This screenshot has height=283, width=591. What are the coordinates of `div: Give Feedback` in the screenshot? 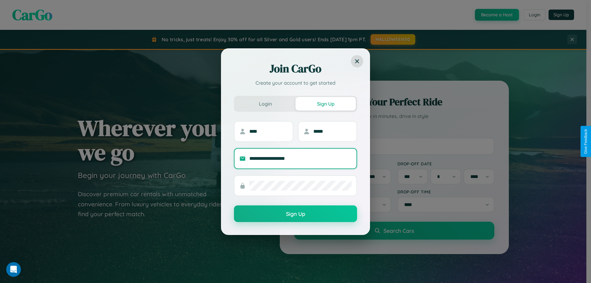 It's located at (586, 141).